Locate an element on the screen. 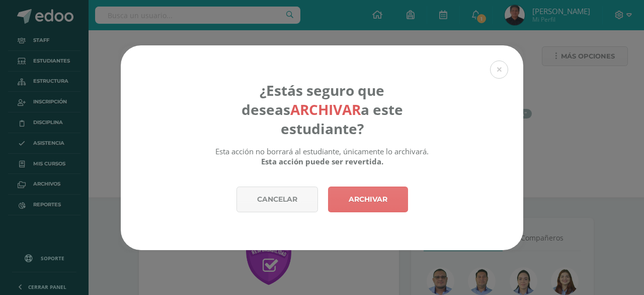 This screenshot has height=295, width=644. h4: ¿Estás seguro que deseas a este estudiante? is located at coordinates (322, 109).